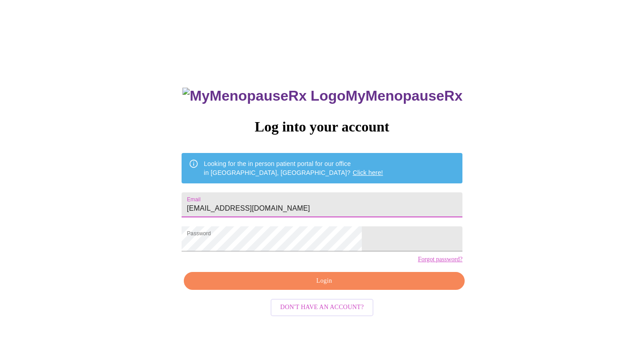  Describe the element at coordinates (322, 126) in the screenshot. I see `h3: Log into your account` at that location.